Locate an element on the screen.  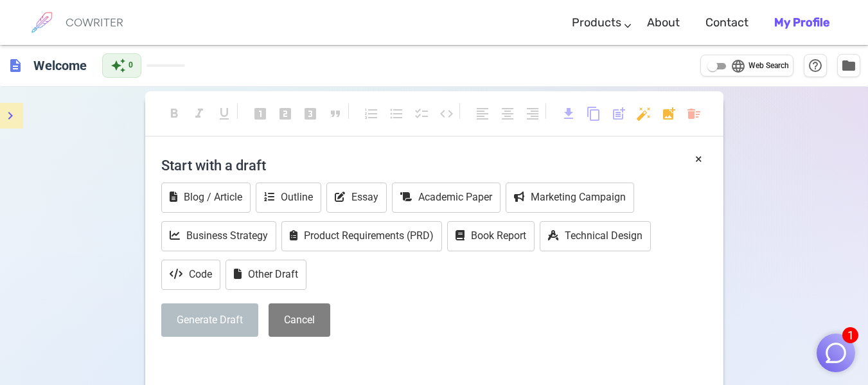
span: auto_fix_high is located at coordinates (644, 114).